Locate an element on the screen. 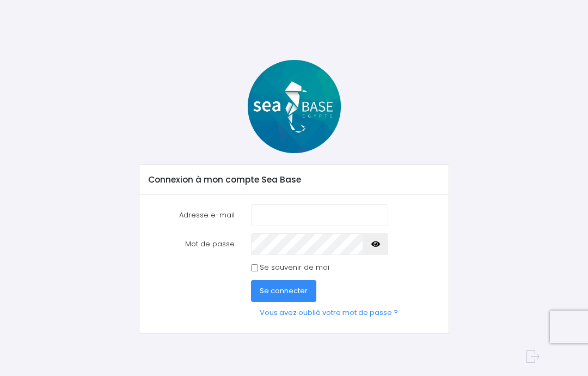  div: Connexion à mon compte Sea Base is located at coordinates (294, 180).